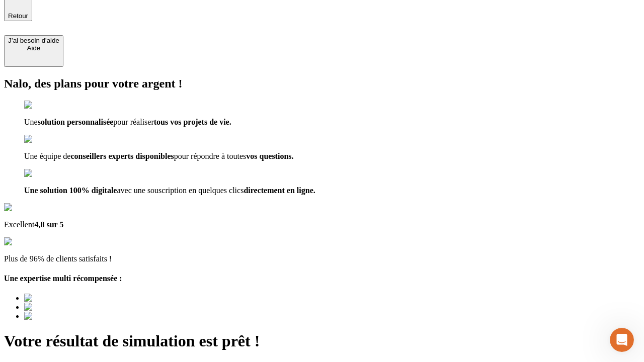 The height and width of the screenshot is (362, 644). What do you see at coordinates (134, 121) in the screenshot?
I see `span: pour réaliser` at bounding box center [134, 121].